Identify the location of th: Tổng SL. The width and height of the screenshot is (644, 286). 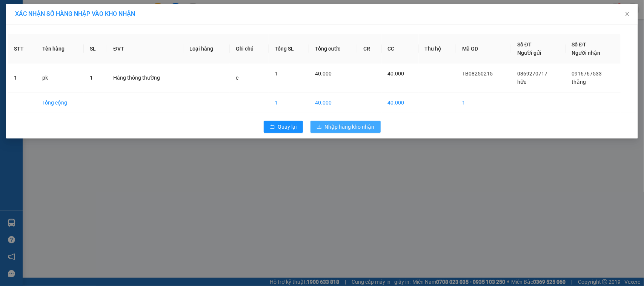
(289, 49).